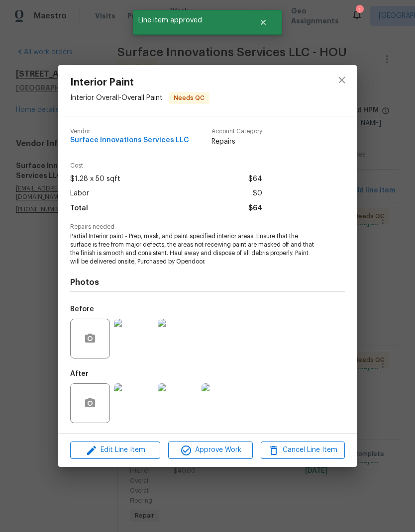 The height and width of the screenshot is (532, 415). Describe the element at coordinates (237, 131) in the screenshot. I see `span: Account Category` at that location.